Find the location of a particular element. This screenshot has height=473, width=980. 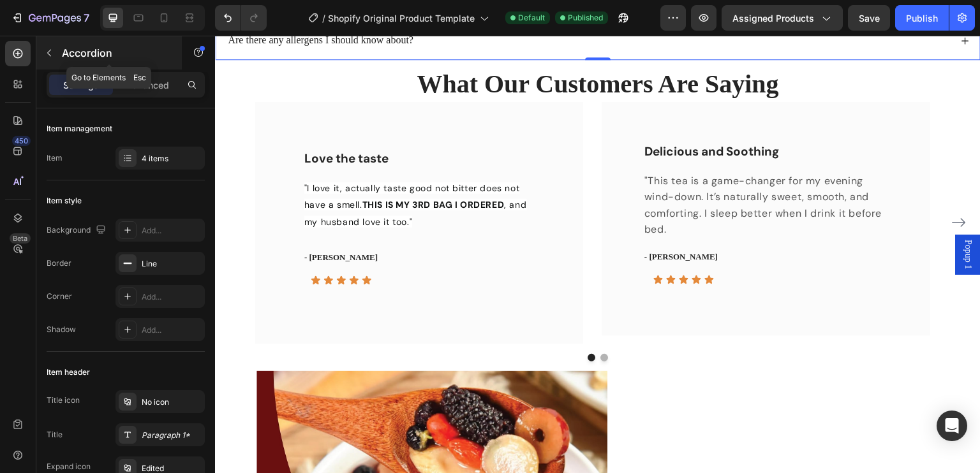

h2: What Our Customers Are Saying is located at coordinates (382, 49).